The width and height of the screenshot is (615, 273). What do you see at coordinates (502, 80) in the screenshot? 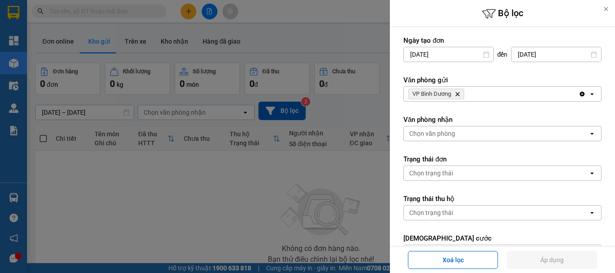
I see `label: Văn phòng gửi` at bounding box center [502, 80].